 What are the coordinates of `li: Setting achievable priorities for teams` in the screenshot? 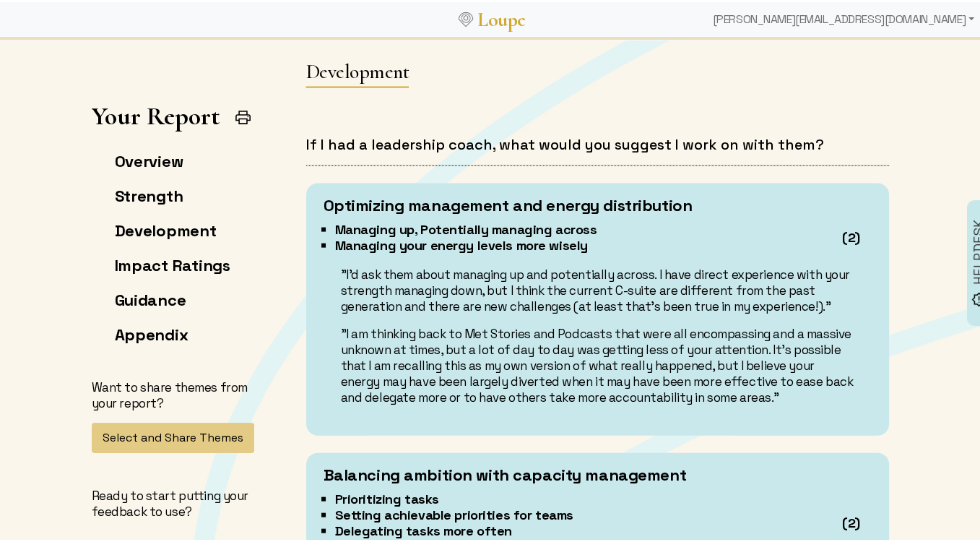 It's located at (570, 513).